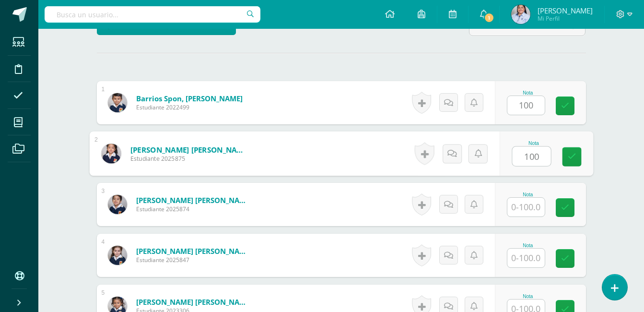 This screenshot has height=312, width=644. I want to click on span: Estudiante 2025875, so click(189, 159).